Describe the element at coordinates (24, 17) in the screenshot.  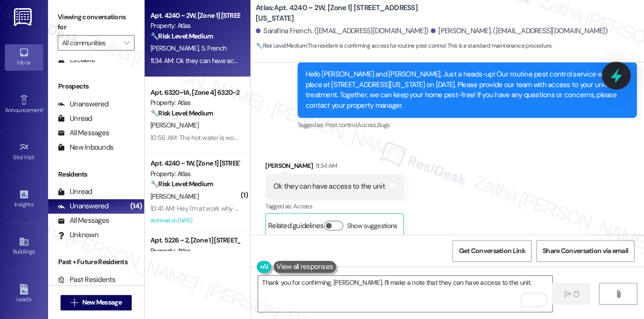
I see `img: ResiDesk Logo` at that location.